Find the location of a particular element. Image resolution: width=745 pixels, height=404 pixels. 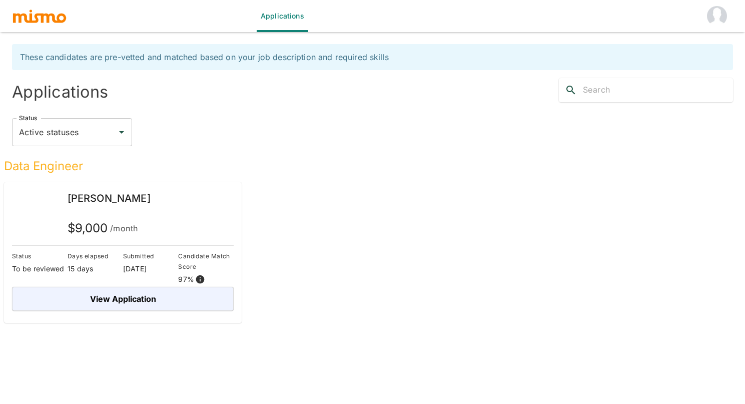

p: 15 days is located at coordinates (95, 269).